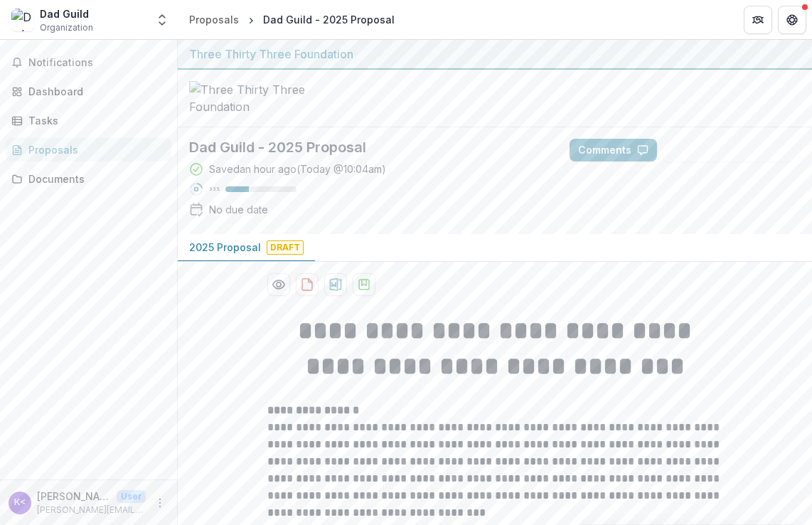 The height and width of the screenshot is (525, 812). What do you see at coordinates (88, 63) in the screenshot?
I see `button: Notifications` at bounding box center [88, 63].